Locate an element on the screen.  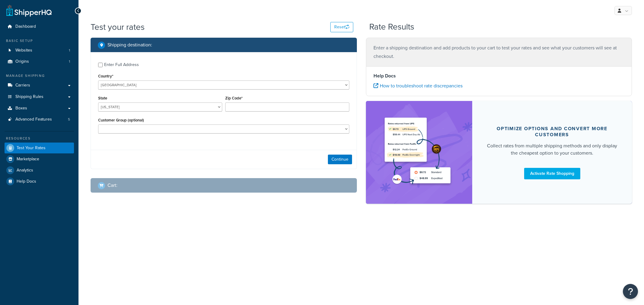
button: Continue is located at coordinates (340, 159).